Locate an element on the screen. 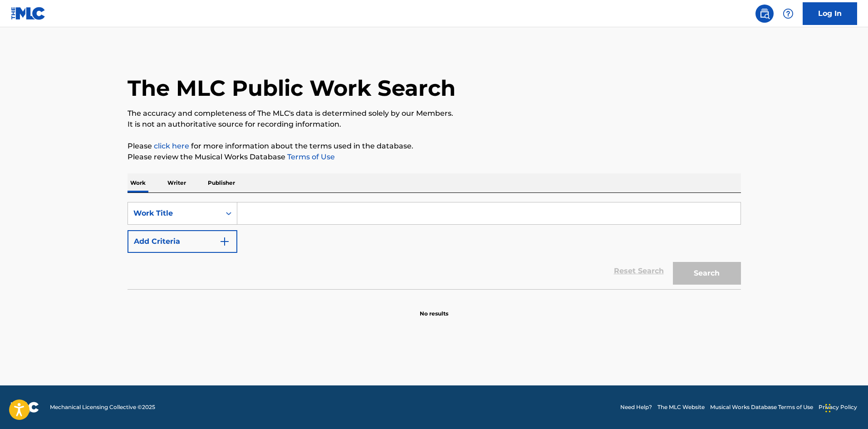 This screenshot has height=429, width=868. form: Search Form is located at coordinates (434, 245).